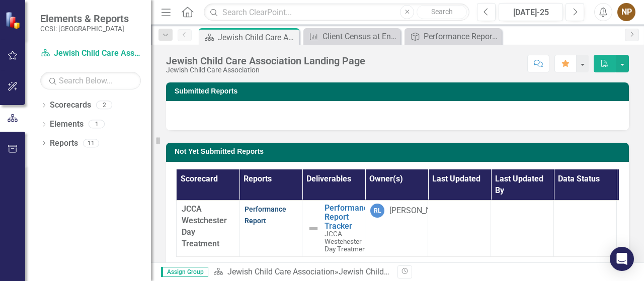 This screenshot has height=281, width=644. What do you see at coordinates (14, 20) in the screenshot?
I see `img: ClearPoint Strategy` at bounding box center [14, 20].